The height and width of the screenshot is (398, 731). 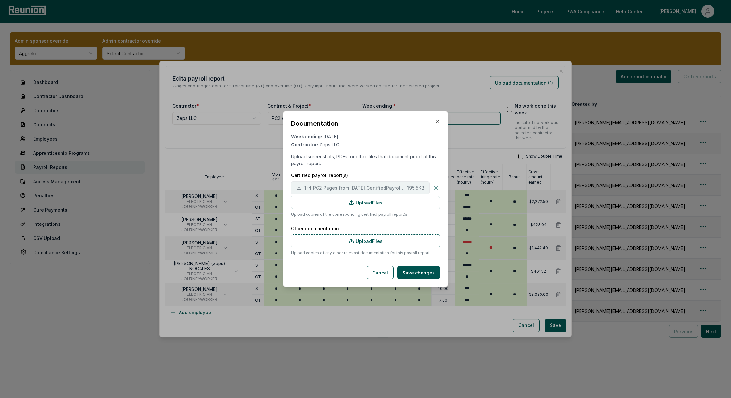 What do you see at coordinates (365, 160) in the screenshot?
I see `p: Upload screenshots, PDFs, or other files that document proof of this payroll report.` at bounding box center [365, 160].